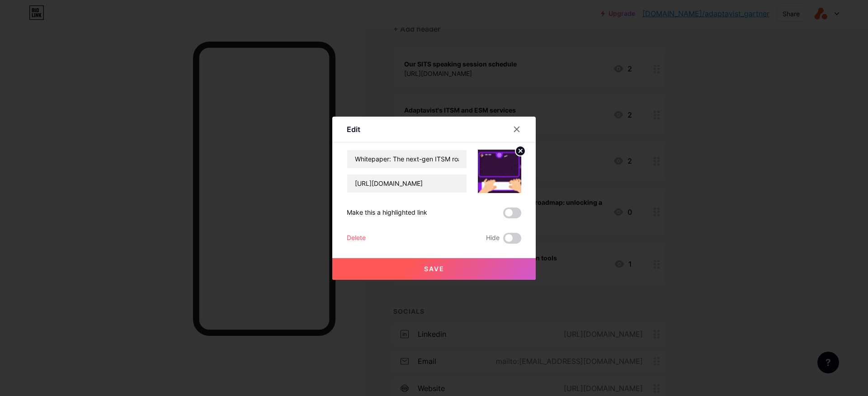 The image size is (868, 396). Describe the element at coordinates (356, 238) in the screenshot. I see `div: Delete` at that location.